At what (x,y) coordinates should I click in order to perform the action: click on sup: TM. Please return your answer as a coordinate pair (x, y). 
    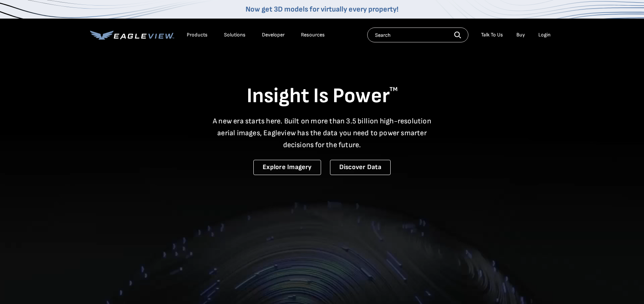
    Looking at the image, I should click on (394, 89).